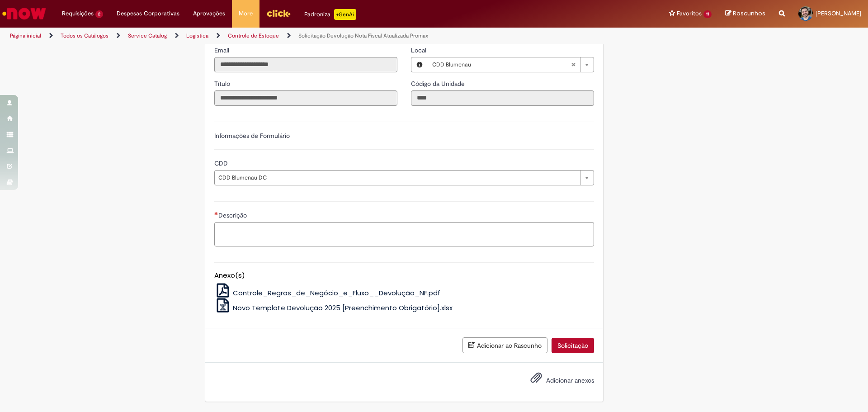 Image resolution: width=868 pixels, height=412 pixels. What do you see at coordinates (439, 84) in the screenshot?
I see `span: Somente leitura - Código da Unidade` at bounding box center [439, 84].